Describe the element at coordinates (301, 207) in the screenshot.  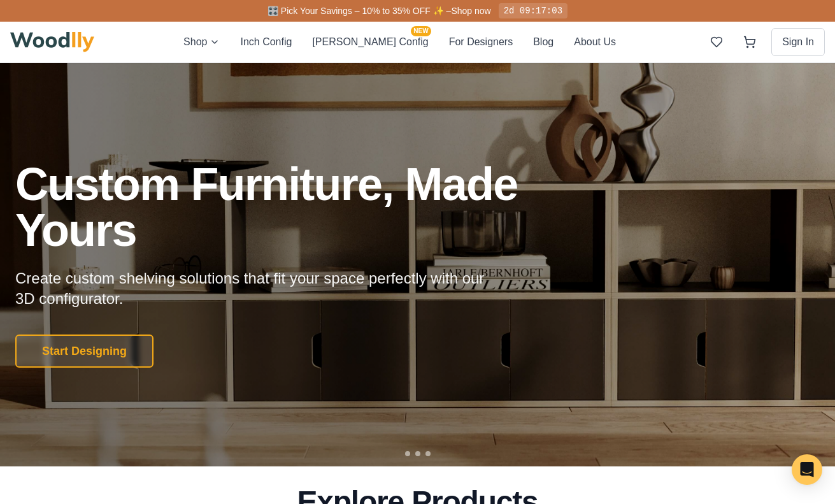
I see `h1: Custom Furniture, Made Yours` at that location.